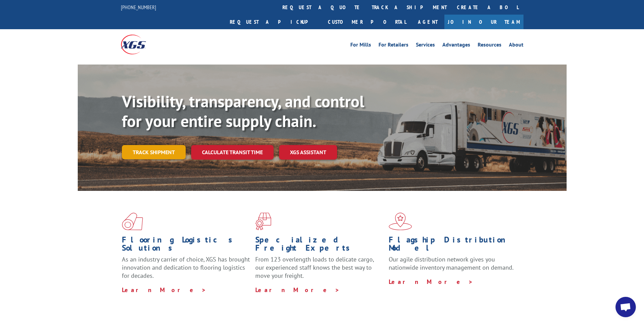 This screenshot has width=644, height=324. Describe the element at coordinates (132, 221) in the screenshot. I see `img: xgs-icon-total-supply-chain-intelligence-red` at that location.